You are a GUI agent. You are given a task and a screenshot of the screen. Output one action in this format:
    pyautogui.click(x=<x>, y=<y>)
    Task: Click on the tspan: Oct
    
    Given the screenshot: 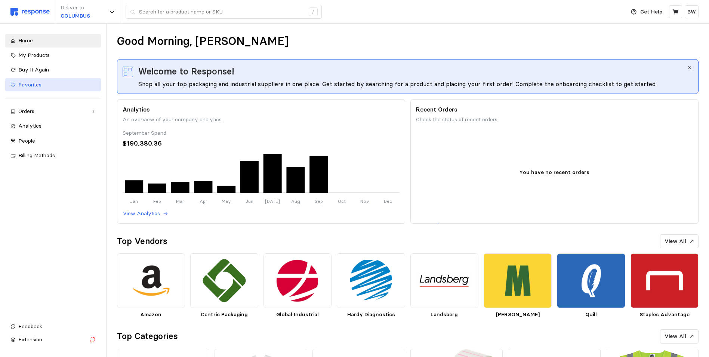 What is the action you would take?
    pyautogui.click(x=342, y=200)
    